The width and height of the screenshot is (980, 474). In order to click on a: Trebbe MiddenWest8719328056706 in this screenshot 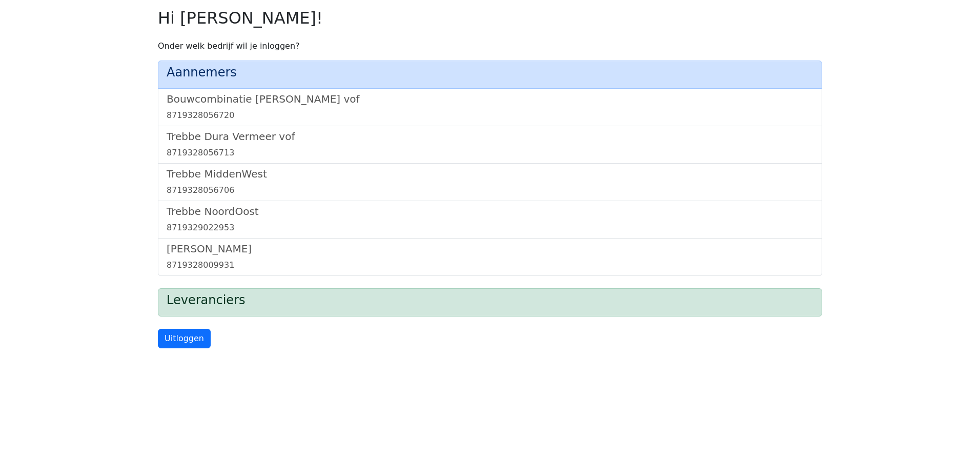, I will do `click(490, 182)`.